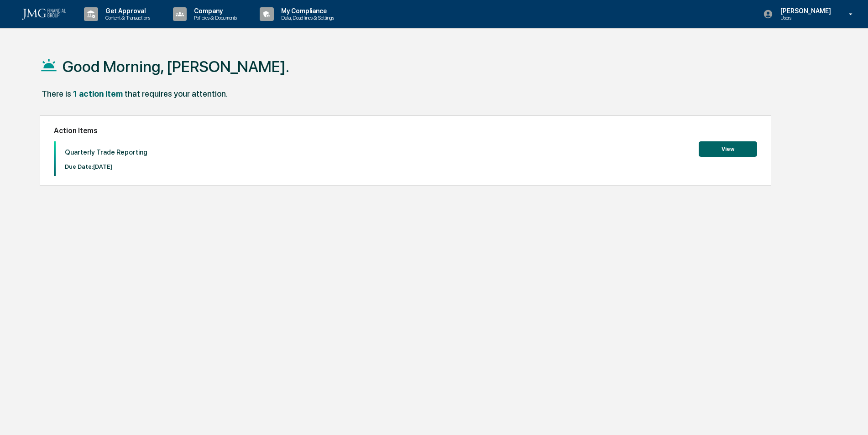 The width and height of the screenshot is (868, 435). I want to click on div: 1 action item, so click(97, 94).